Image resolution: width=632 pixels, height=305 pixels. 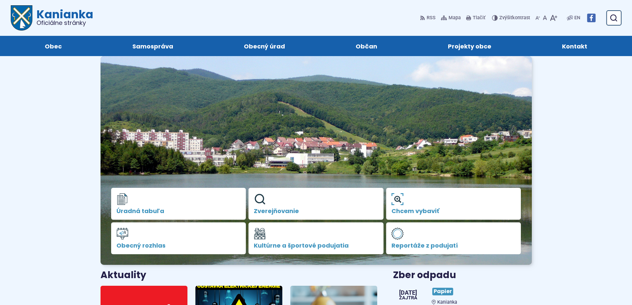 What do you see at coordinates (453, 245) in the screenshot?
I see `span: Reportáže z podujatí` at bounding box center [453, 245].